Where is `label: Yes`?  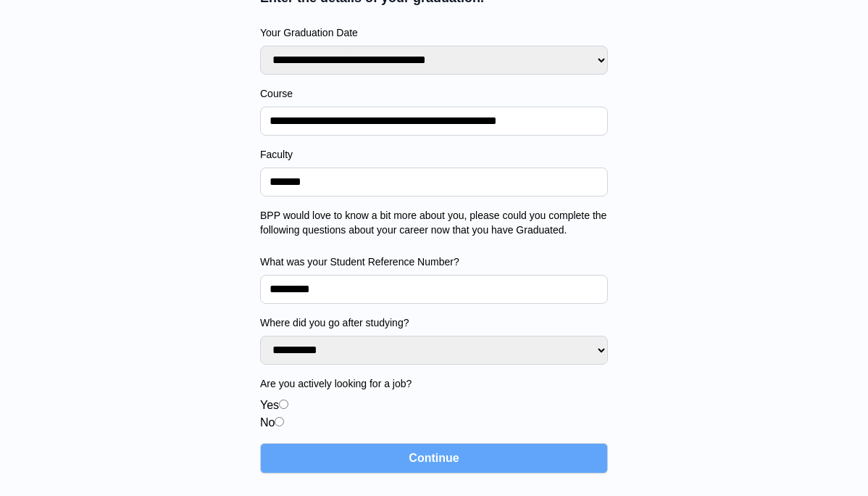
label: Yes is located at coordinates (269, 404).